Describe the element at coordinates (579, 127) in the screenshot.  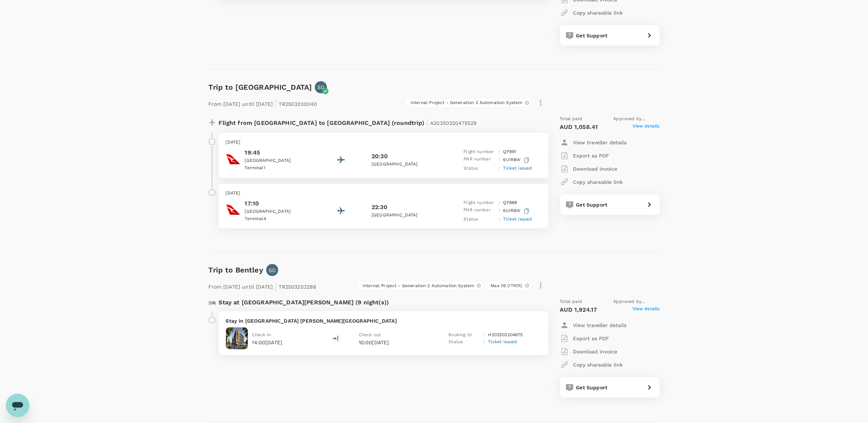
I see `p: AUD 1,058.41` at that location.